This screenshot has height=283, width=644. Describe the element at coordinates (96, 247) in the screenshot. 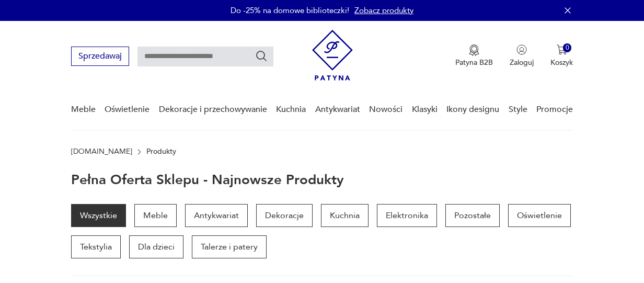

I see `p: Tekstylia` at that location.